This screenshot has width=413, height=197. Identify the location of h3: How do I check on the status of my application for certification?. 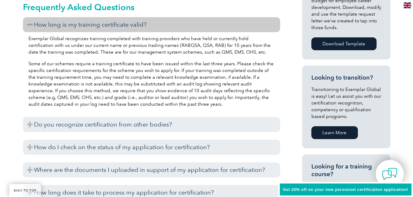
(151, 147).